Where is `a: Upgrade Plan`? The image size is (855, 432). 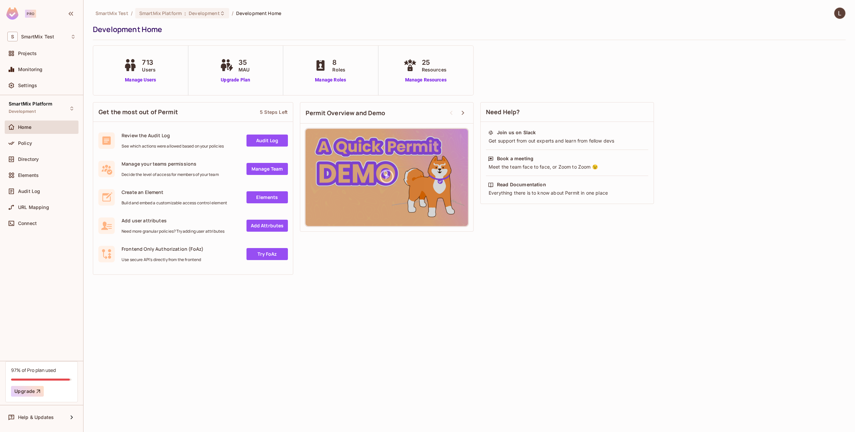
a: Upgrade Plan is located at coordinates (236, 80).